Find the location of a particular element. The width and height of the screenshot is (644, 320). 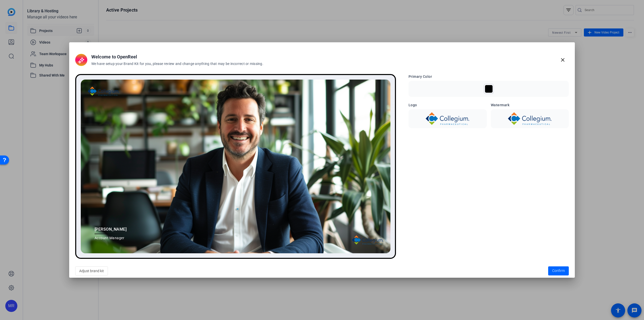

img: Watermark is located at coordinates (530, 119).